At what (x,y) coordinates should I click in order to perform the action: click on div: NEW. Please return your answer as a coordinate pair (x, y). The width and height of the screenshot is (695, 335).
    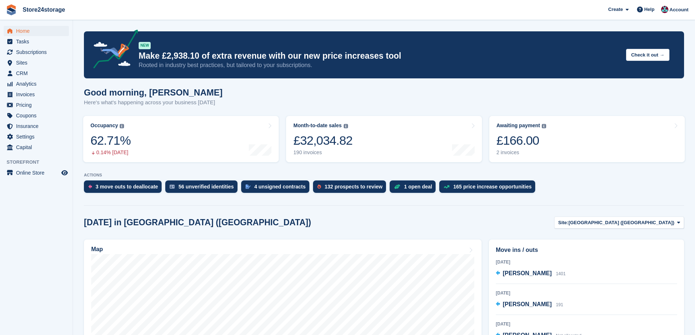
    Looking at the image, I should click on (145, 46).